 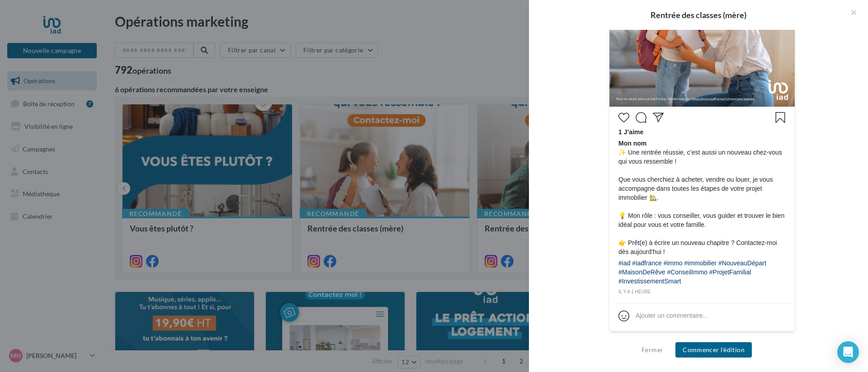 What do you see at coordinates (702, 197) in the screenshot?
I see `span: ✨ Une rentrée réussie, c’est aussi un nouveau chez-vous qui vous ressemble ! Que vous cherchiez à...` at bounding box center [702, 197].